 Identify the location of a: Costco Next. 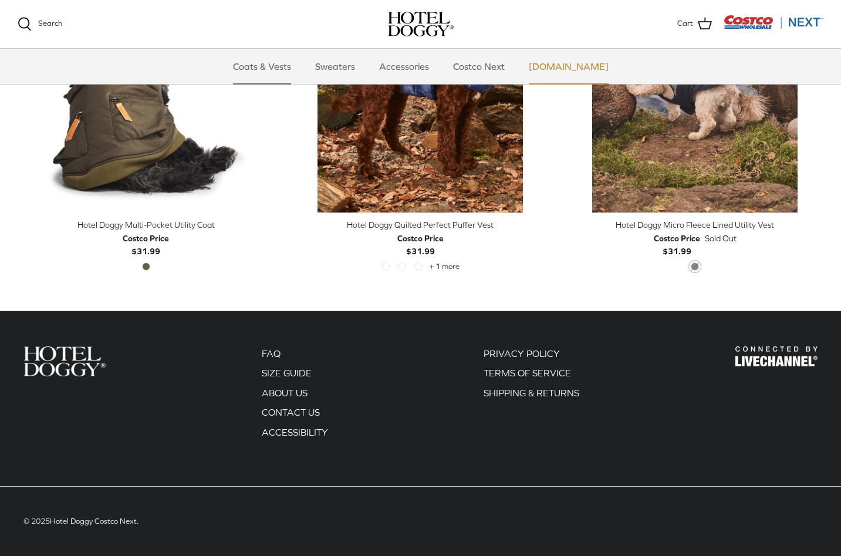
(479, 66).